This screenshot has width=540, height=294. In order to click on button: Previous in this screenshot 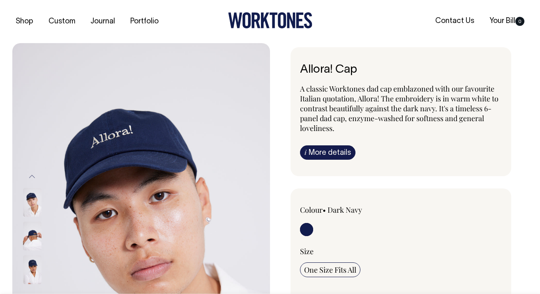, I will do `click(32, 176)`.